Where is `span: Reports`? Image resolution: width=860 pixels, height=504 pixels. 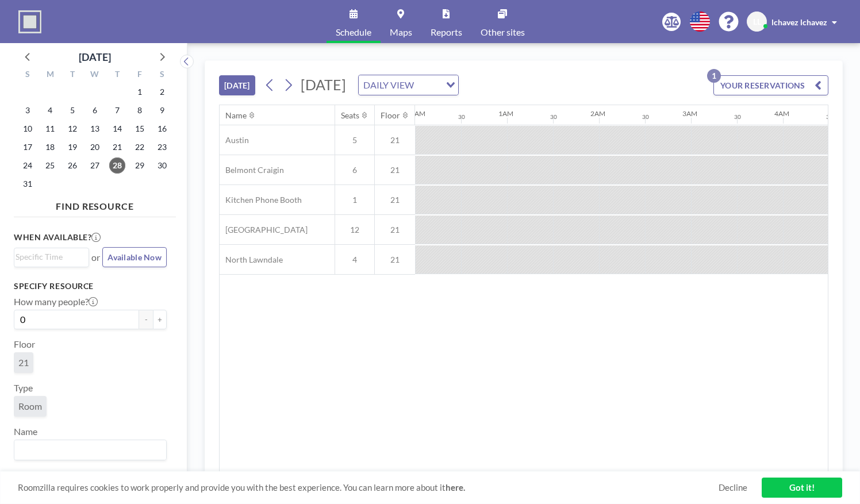
span: Reports is located at coordinates (446, 32).